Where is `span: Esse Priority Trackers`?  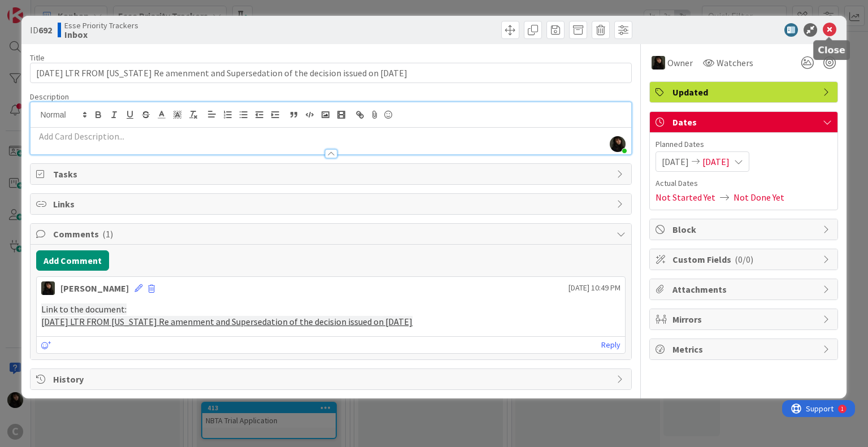
span: Esse Priority Trackers is located at coordinates (101, 25).